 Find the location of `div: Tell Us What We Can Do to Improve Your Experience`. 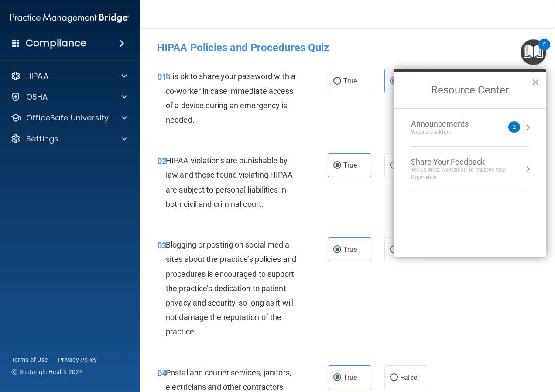

div: Tell Us What We Can Do to Improve Your Experience is located at coordinates (470, 174).